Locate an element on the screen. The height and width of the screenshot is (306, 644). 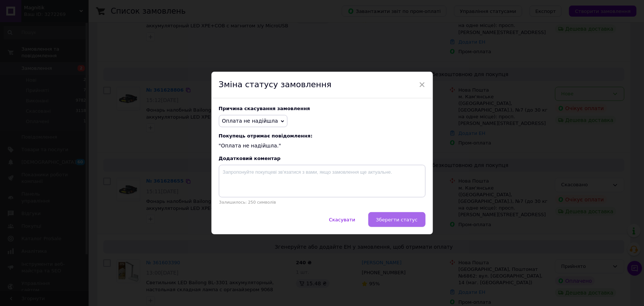
div: "Оплата не надійшла." is located at coordinates (322, 141).